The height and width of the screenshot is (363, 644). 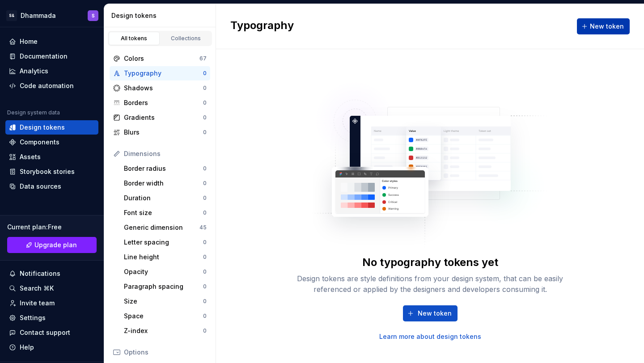 I want to click on a: Size0, so click(x=165, y=302).